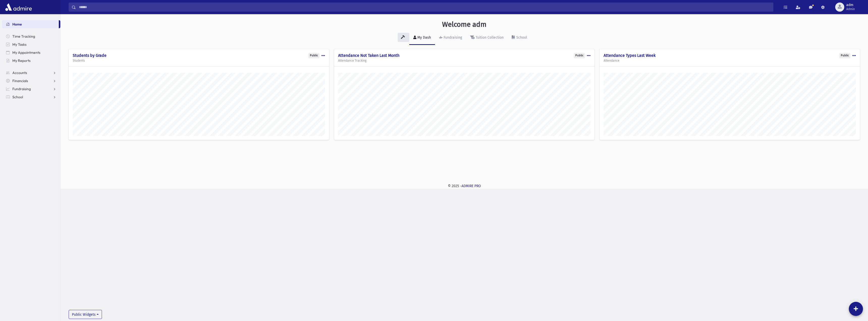  I want to click on h3: Welcome adm, so click(464, 25).